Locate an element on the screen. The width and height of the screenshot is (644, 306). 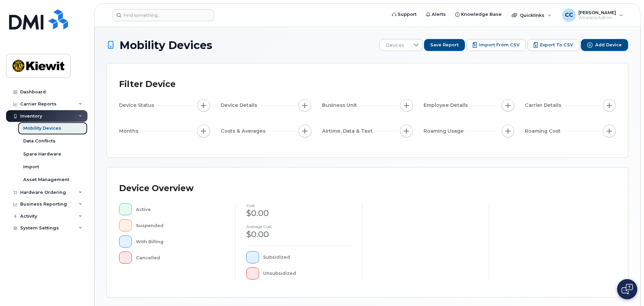
span: Device Status is located at coordinates (138, 105).